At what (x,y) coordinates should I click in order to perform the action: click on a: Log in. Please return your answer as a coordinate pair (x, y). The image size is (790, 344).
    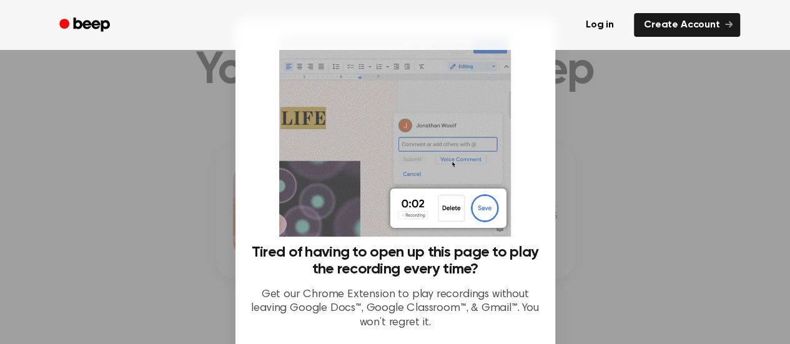
    Looking at the image, I should click on (599, 25).